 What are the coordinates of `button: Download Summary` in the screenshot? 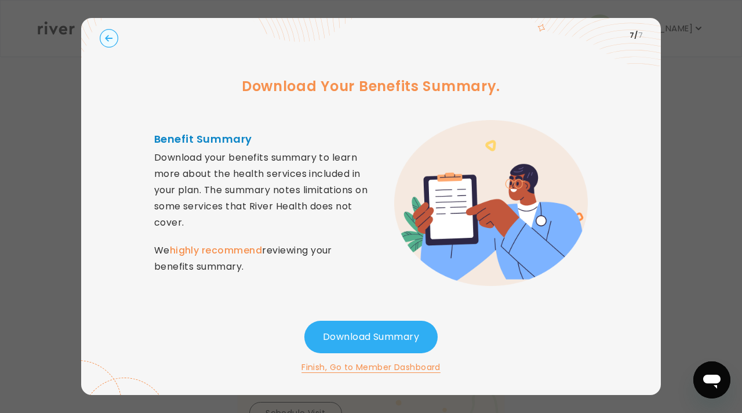 It's located at (371, 337).